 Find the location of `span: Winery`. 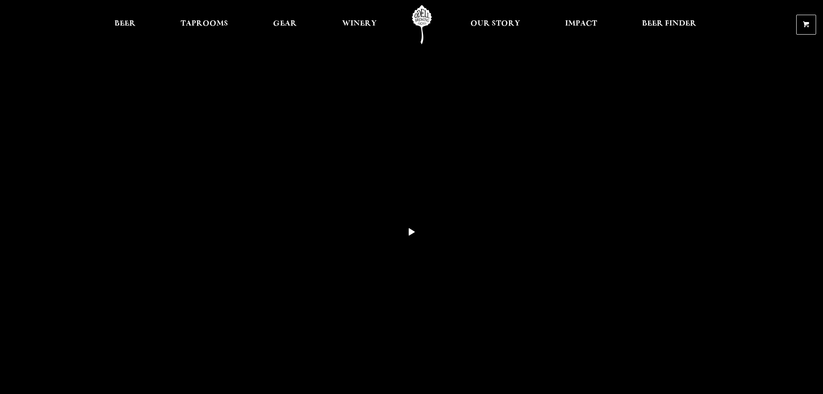

span: Winery is located at coordinates (360, 24).